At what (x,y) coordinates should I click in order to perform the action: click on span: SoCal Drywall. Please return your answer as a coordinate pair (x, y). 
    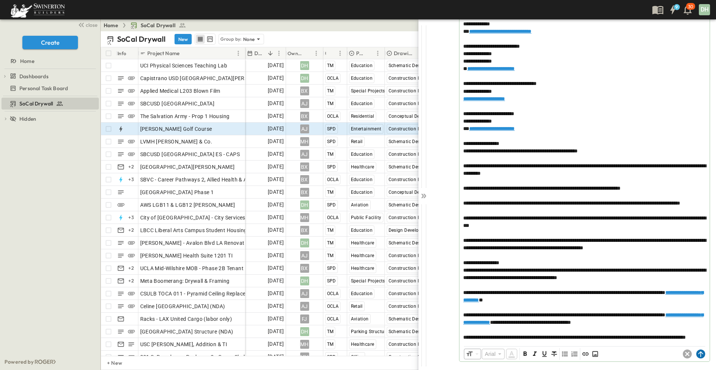
    Looking at the image, I should click on (36, 104).